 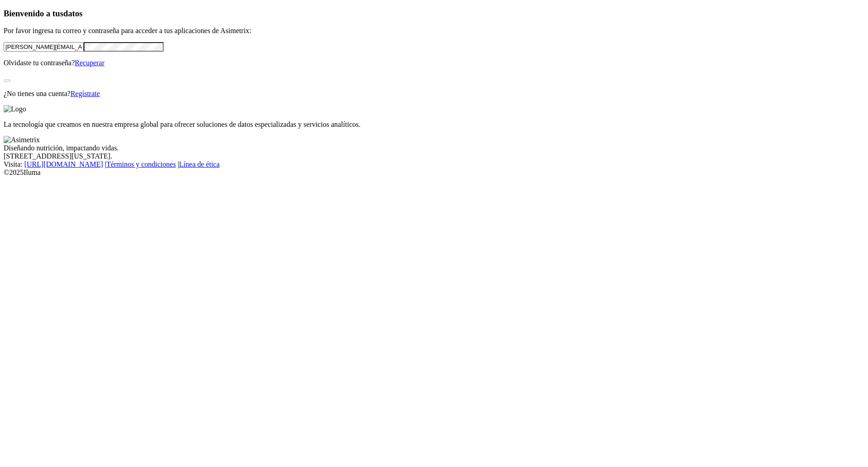 What do you see at coordinates (142, 164) in the screenshot?
I see `a: Términos y condiciones` at bounding box center [142, 164].